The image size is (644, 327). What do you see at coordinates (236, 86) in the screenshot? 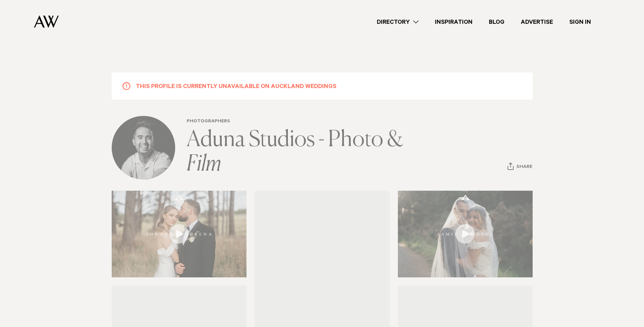
I see `h5: This profile is currently unavailable on Auckland Weddings` at bounding box center [236, 86].